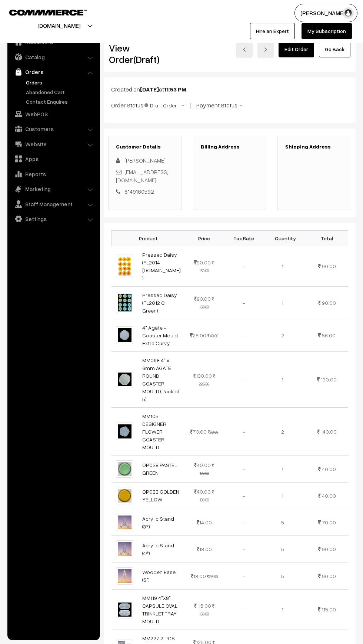 Image resolution: width=363 pixels, height=644 pixels. What do you see at coordinates (327, 238) in the screenshot?
I see `th: Total` at bounding box center [327, 238].